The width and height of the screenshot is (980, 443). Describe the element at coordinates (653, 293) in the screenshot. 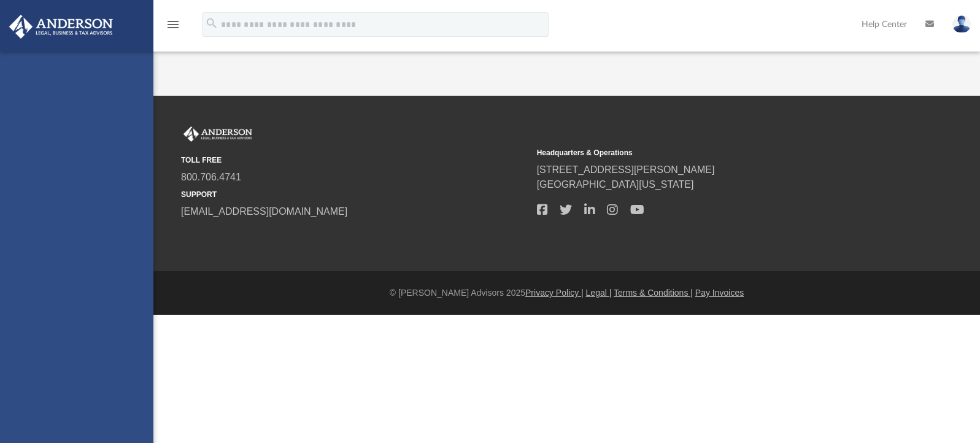

I see `a: Terms & Conditions |` at that location.